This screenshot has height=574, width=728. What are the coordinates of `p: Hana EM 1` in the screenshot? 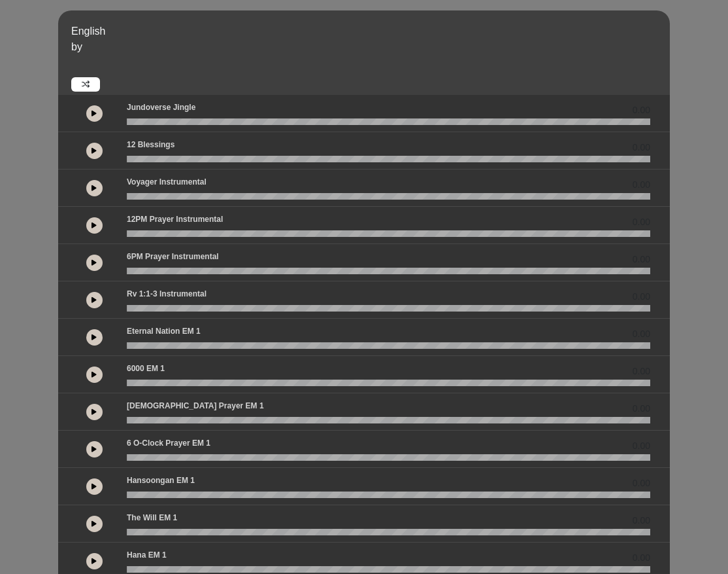 It's located at (146, 554).